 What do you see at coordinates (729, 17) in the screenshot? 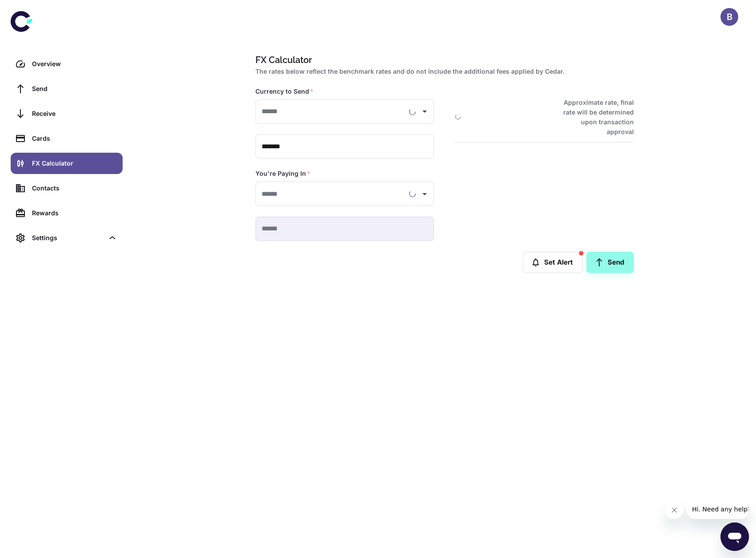
I see `button: B` at bounding box center [729, 17].